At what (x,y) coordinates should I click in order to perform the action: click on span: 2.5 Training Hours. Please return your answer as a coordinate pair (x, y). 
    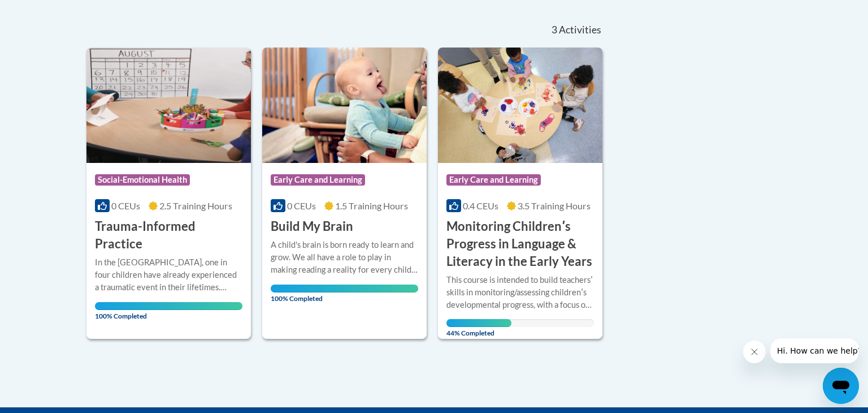
    Looking at the image, I should click on (195, 205).